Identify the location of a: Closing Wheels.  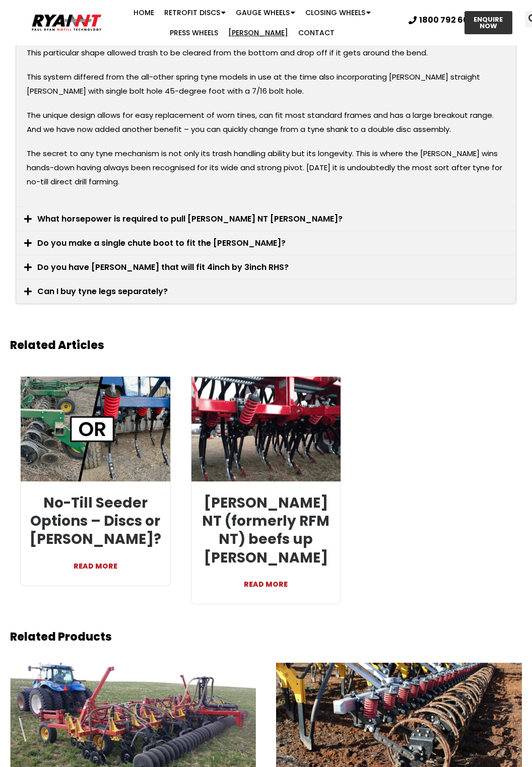
(338, 13).